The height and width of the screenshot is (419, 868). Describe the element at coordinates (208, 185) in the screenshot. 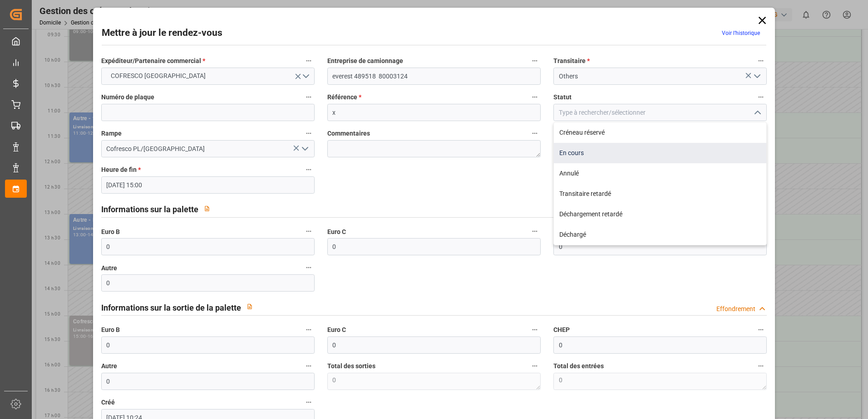

I see `input: JJ-MM-AAAA HH :MM` at that location.